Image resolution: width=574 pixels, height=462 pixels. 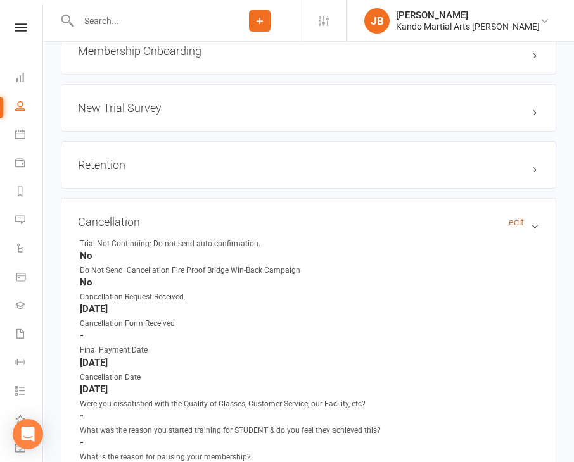 What do you see at coordinates (29, 136) in the screenshot?
I see `a: Calendar` at bounding box center [29, 136].